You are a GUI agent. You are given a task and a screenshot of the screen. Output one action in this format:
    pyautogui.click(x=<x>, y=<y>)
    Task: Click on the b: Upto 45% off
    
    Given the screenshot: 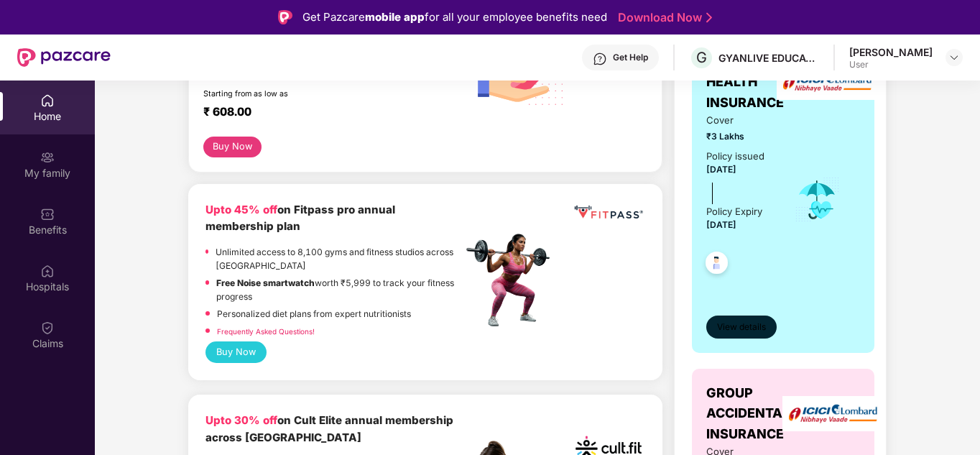 What is the action you would take?
    pyautogui.click(x=241, y=209)
    